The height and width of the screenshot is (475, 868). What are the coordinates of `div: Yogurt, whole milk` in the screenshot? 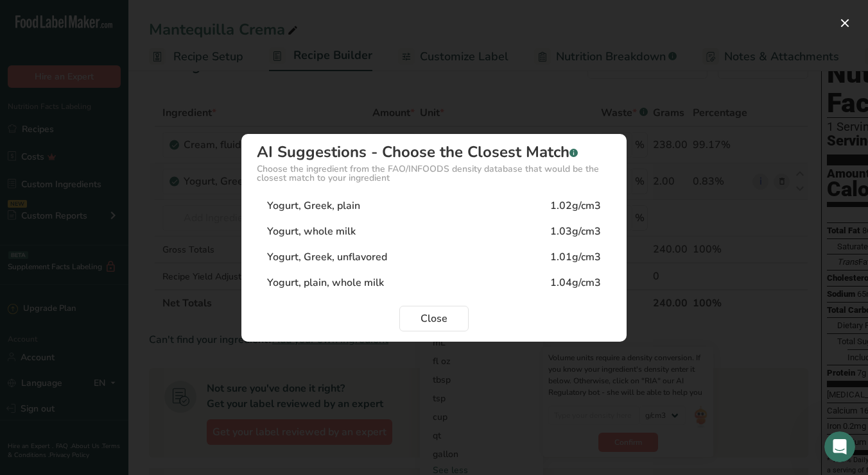 It's located at (312, 231).